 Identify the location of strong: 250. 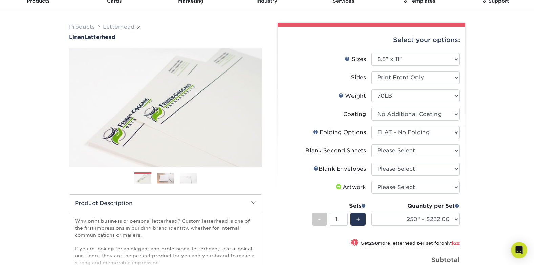
(373, 243).